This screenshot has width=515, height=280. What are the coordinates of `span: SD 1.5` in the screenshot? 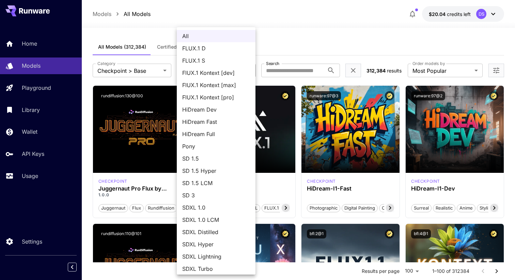 It's located at (216, 159).